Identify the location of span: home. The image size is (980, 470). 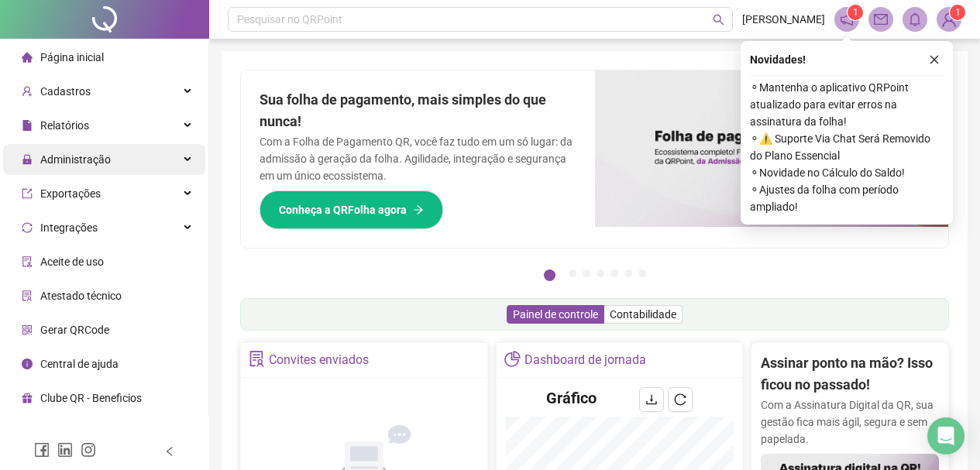
(27, 57).